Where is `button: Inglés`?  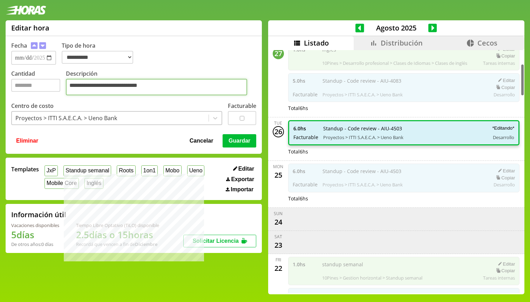
button: Inglés is located at coordinates (94, 183).